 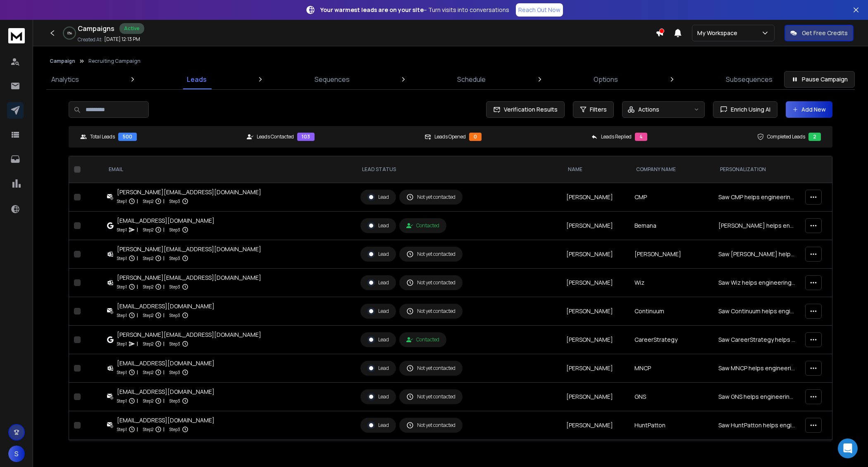 I want to click on th: personalization, so click(x=757, y=170).